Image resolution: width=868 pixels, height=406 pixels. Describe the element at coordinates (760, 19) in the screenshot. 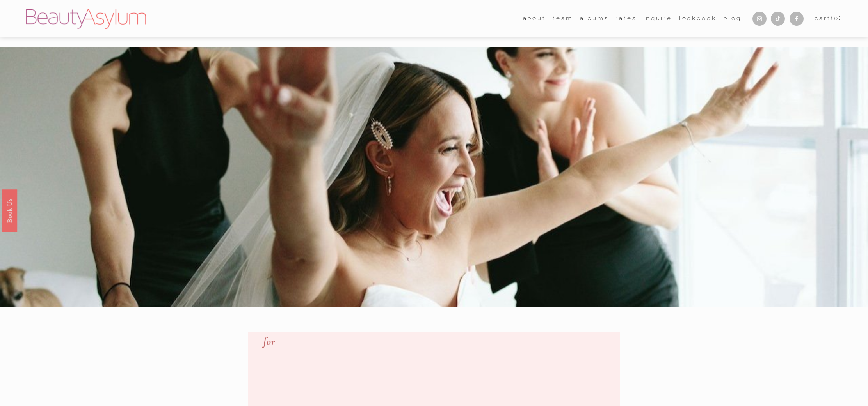

I see `a: Instagram` at that location.